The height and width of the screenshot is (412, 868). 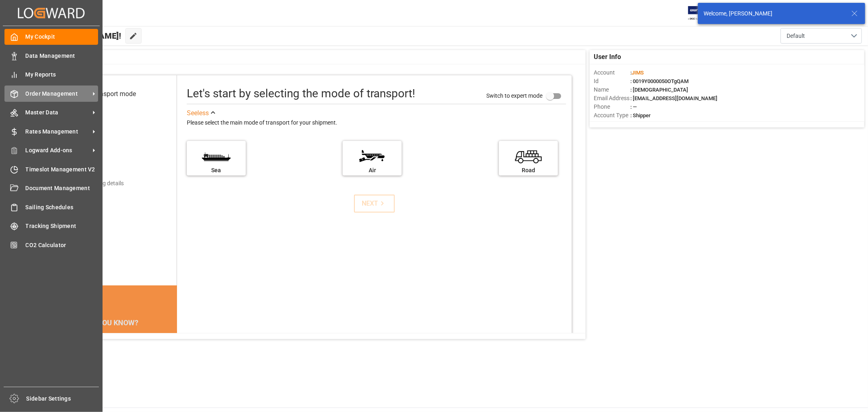 I want to click on span: Master Data, so click(x=58, y=112).